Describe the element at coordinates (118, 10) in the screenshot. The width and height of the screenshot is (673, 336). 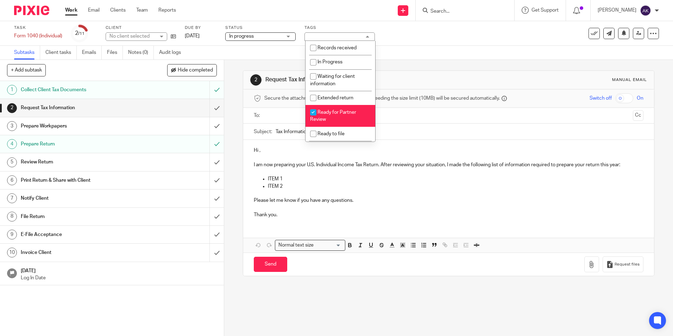
I see `a: Clients` at that location.